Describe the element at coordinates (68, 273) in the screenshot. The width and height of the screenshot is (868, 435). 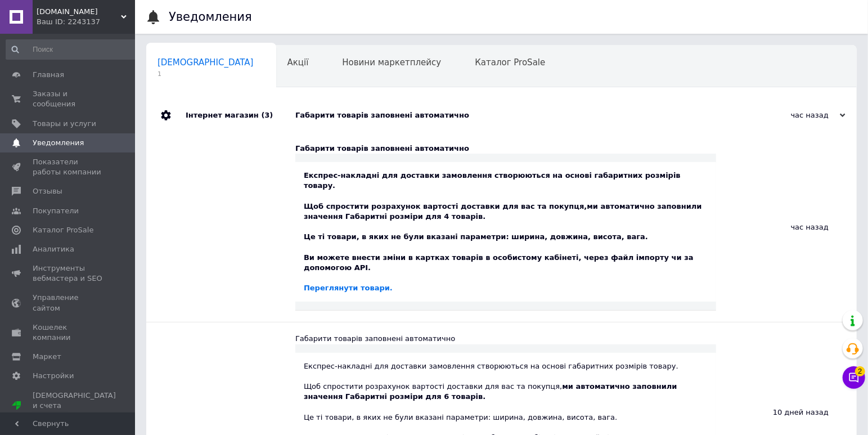
I see `span: Инструменты вебмастера и SEO` at that location.